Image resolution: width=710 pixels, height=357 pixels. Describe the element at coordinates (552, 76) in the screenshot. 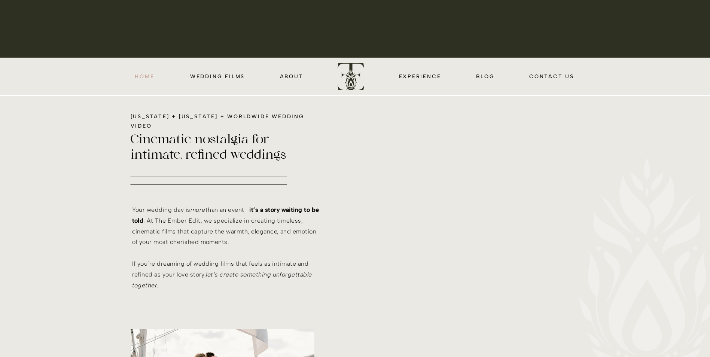

I see `a: CONTACT us` at that location.